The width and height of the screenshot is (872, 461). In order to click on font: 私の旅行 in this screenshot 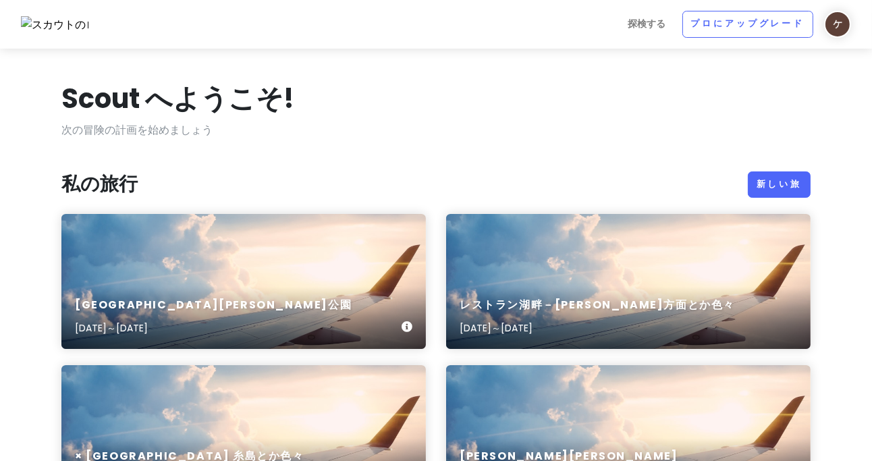, I will do `click(99, 184)`.